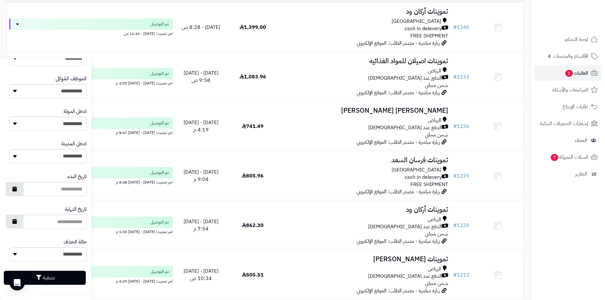 Image resolution: width=605 pixels, height=300 pixels. What do you see at coordinates (569, 157) in the screenshot?
I see `span: السلات المتروكة` at bounding box center [569, 157].